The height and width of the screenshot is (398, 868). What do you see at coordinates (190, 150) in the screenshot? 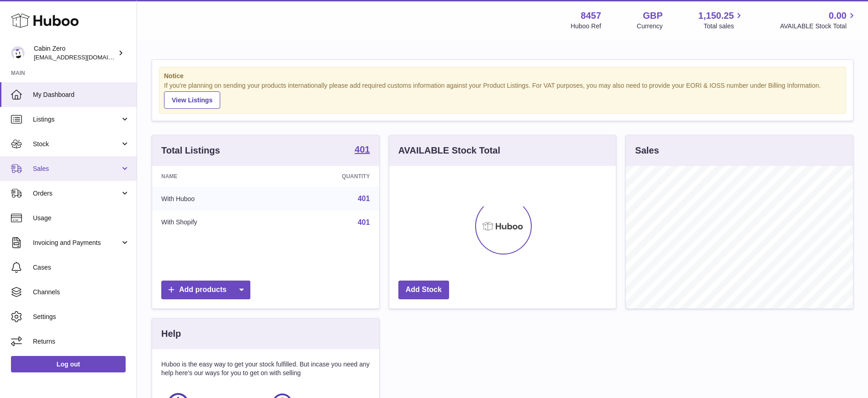
I see `h3: Total Listings` at bounding box center [190, 150].